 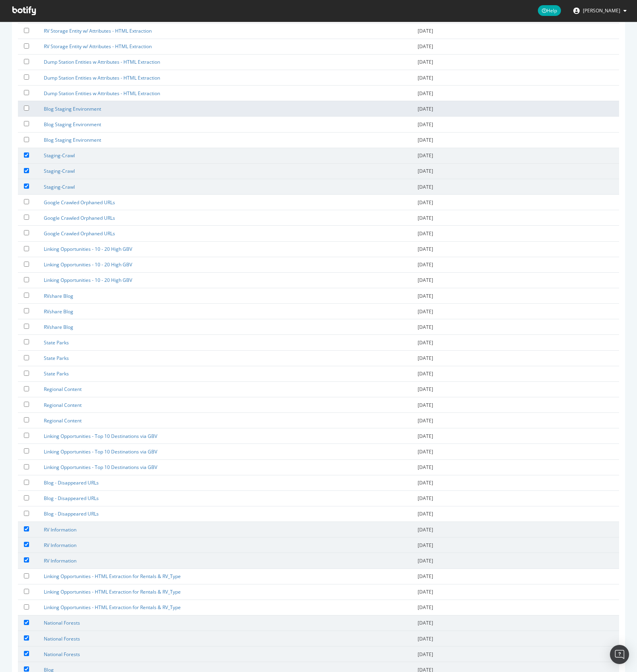 What do you see at coordinates (602, 11) in the screenshot?
I see `span: Martijn Scheijbeler` at bounding box center [602, 11].